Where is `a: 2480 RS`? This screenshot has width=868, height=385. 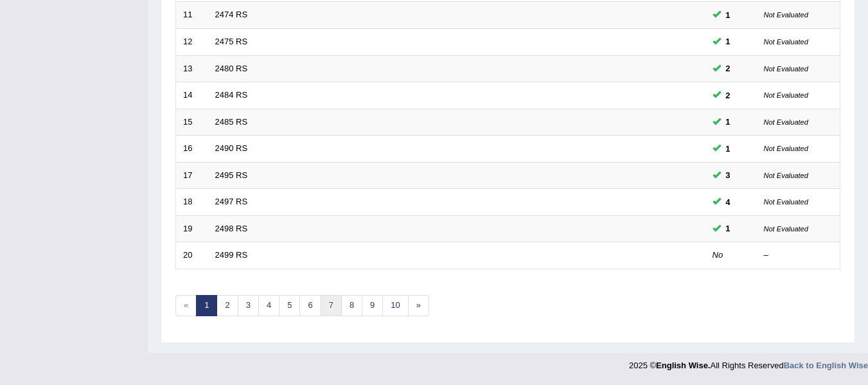 a: 2480 RS is located at coordinates (231, 68).